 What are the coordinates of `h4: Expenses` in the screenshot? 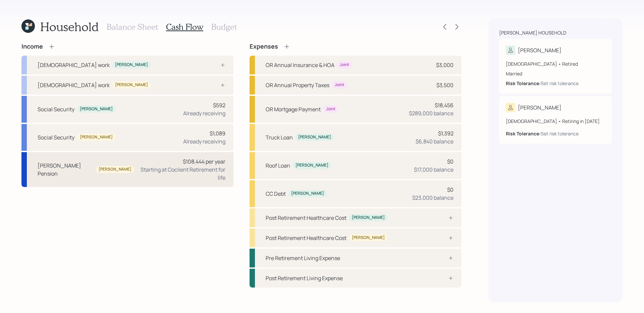 It's located at (263, 46).